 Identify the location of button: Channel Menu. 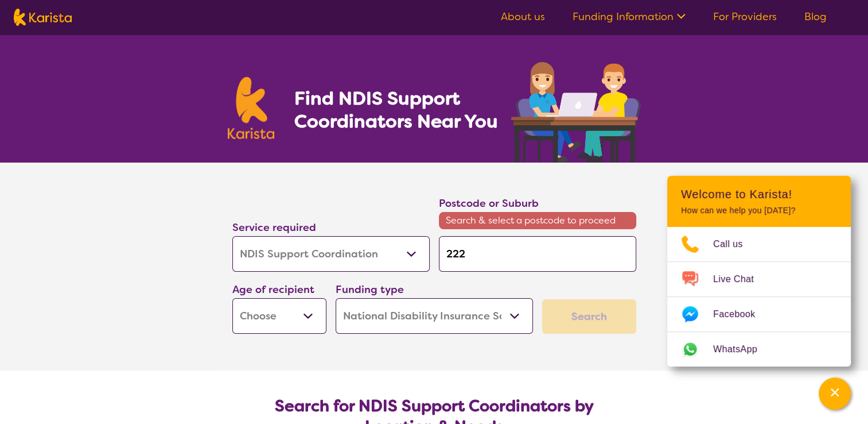
(835, 393).